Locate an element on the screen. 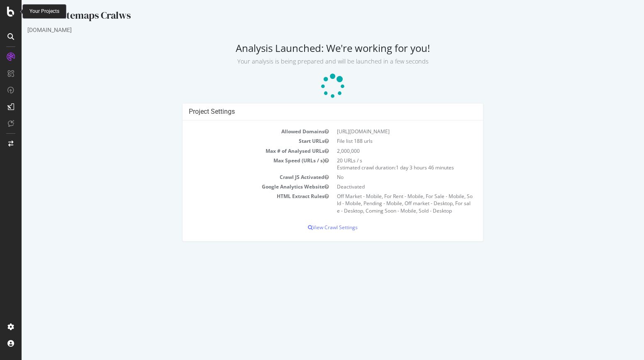  td: 2,000,000 is located at coordinates (383, 151).